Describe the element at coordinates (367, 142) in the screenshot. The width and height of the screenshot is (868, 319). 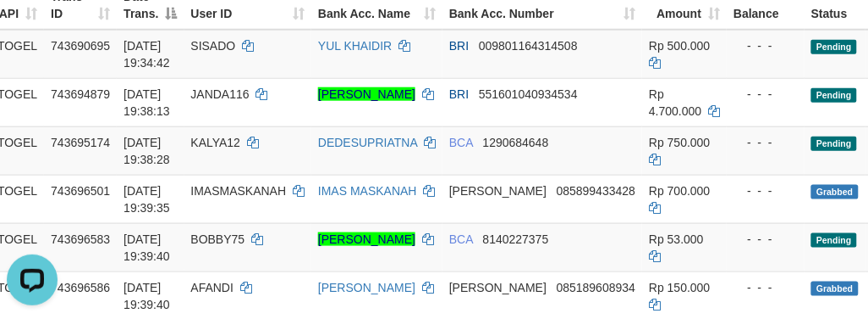
I see `a: DEDESUPRIATNA` at that location.